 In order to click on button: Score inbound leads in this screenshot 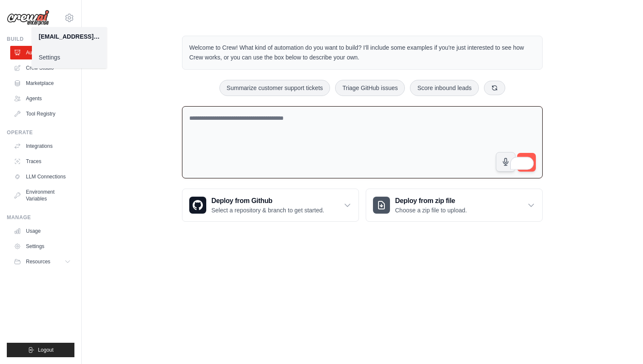, I will do `click(445, 88)`.